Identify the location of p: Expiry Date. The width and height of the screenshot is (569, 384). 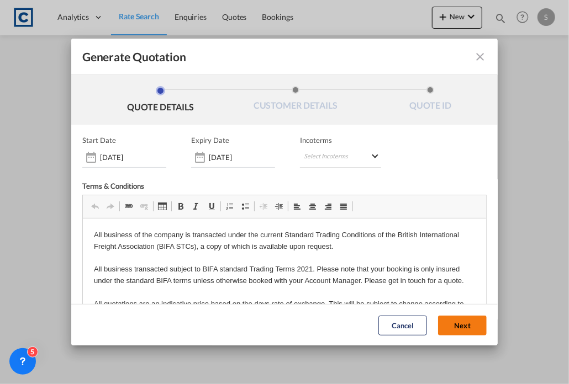
(210, 140).